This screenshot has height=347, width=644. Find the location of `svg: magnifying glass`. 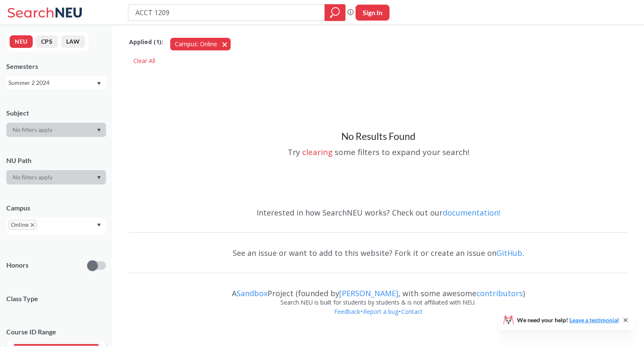

svg: magnifying glass is located at coordinates (335, 12).